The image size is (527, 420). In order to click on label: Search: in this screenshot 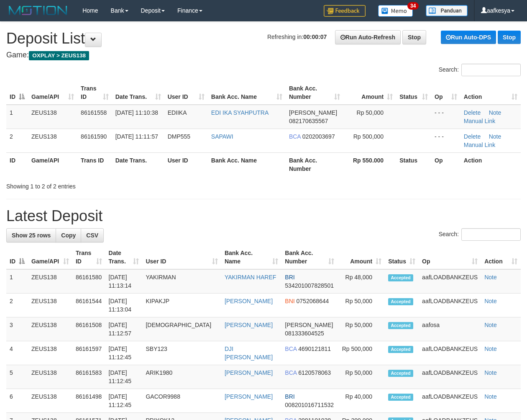, I will do `click(479, 235)`.